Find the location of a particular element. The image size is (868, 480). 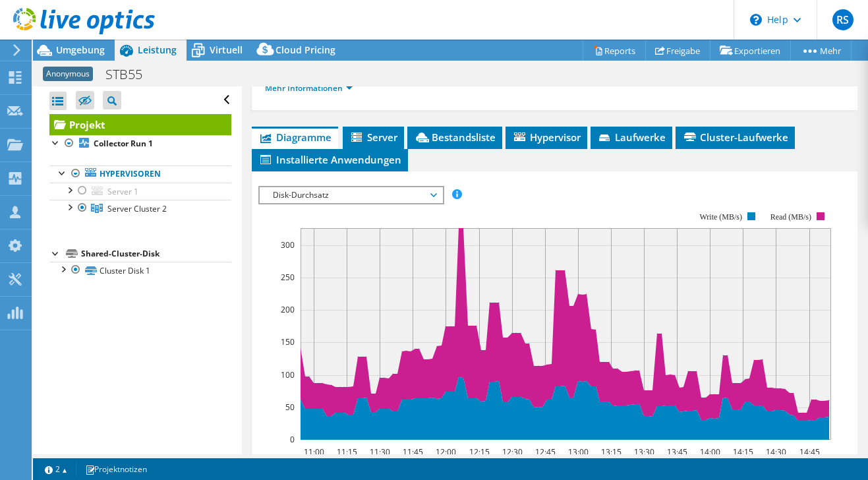

text: 13:00 is located at coordinates (578, 451).